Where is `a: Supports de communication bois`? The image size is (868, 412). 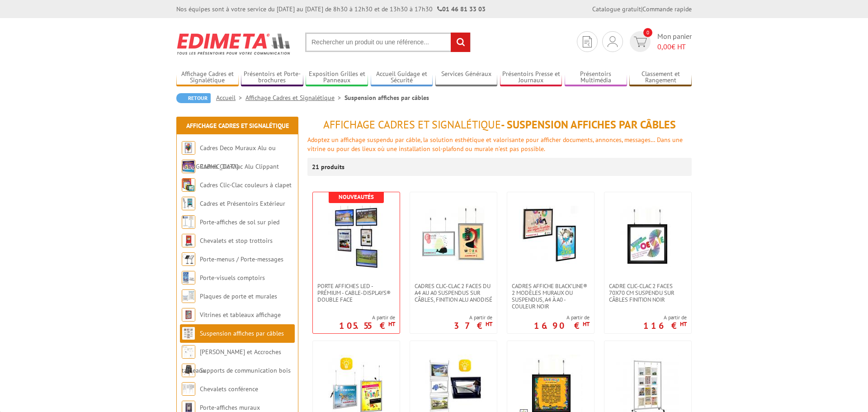
a: Supports de communication bois is located at coordinates (245, 370).